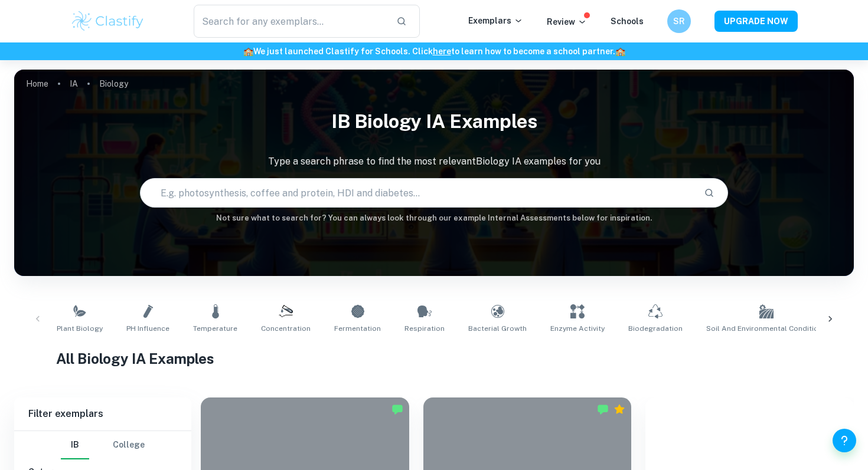 This screenshot has width=868, height=470. Describe the element at coordinates (619, 410) in the screenshot. I see `div: Premium` at that location.